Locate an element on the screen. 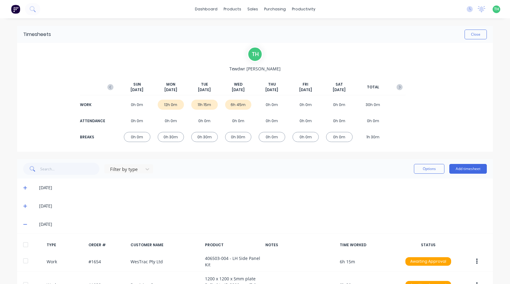 The height and width of the screenshot is (284, 510). div: PRODUCT is located at coordinates (233, 245).